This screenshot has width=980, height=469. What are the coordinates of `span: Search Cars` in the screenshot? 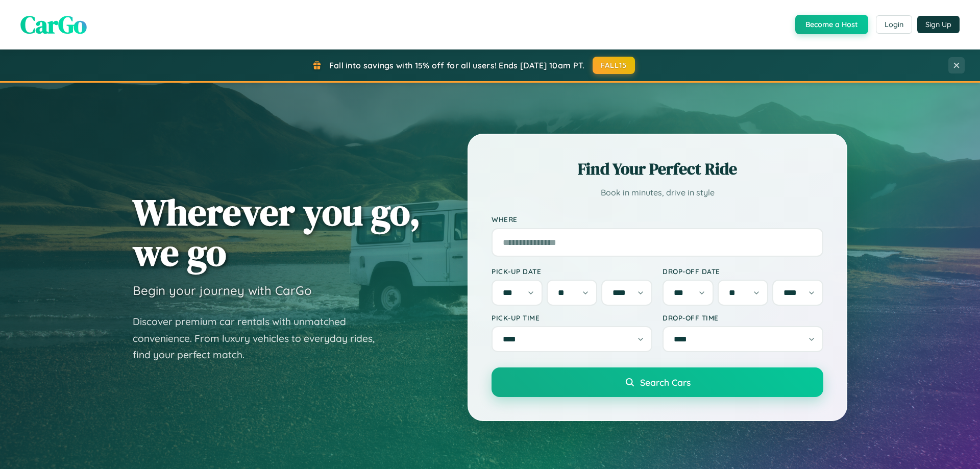 It's located at (665, 382).